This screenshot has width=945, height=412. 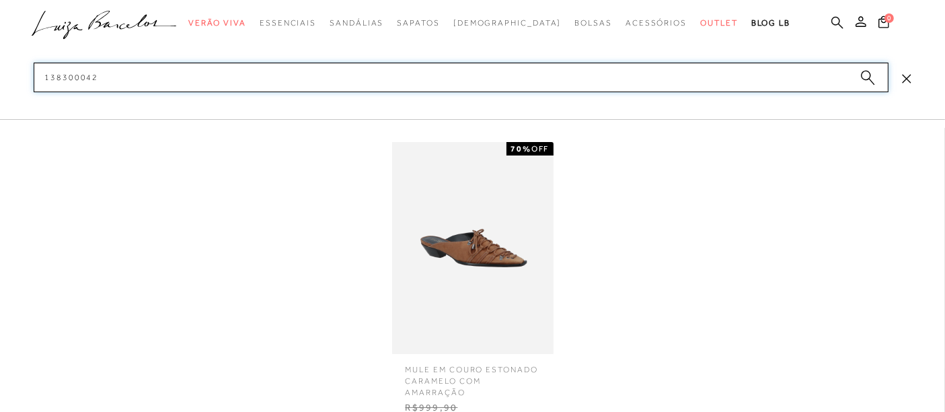 I want to click on span: Acessórios, so click(x=656, y=23).